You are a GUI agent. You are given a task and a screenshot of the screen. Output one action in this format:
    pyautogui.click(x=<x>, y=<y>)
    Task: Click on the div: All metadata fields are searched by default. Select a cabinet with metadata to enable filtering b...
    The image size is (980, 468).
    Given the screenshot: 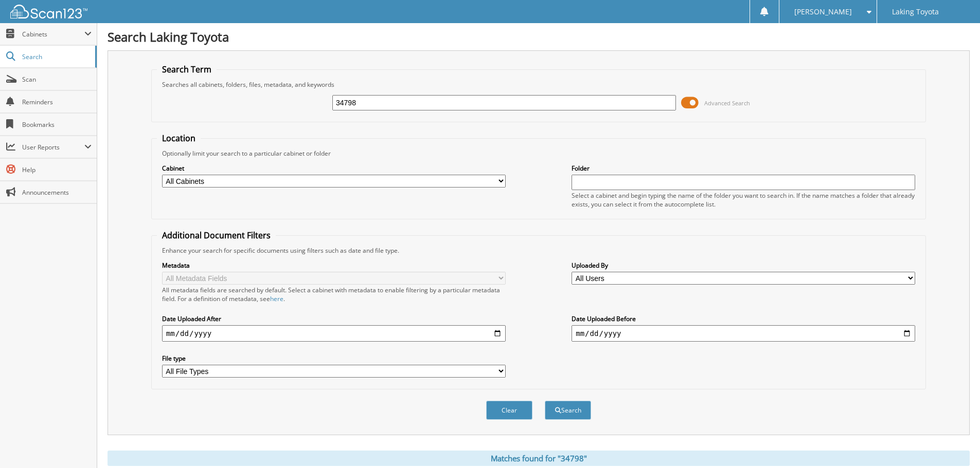 What is the action you would take?
    pyautogui.click(x=334, y=295)
    